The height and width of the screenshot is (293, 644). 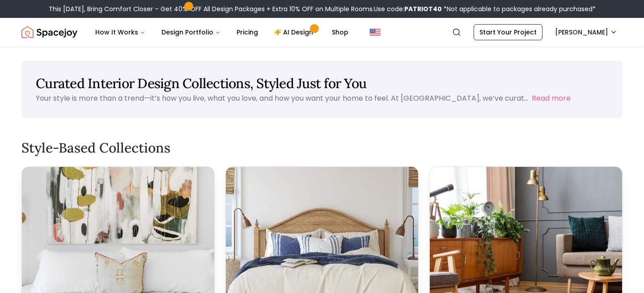 I want to click on a: AI Design, so click(x=295, y=32).